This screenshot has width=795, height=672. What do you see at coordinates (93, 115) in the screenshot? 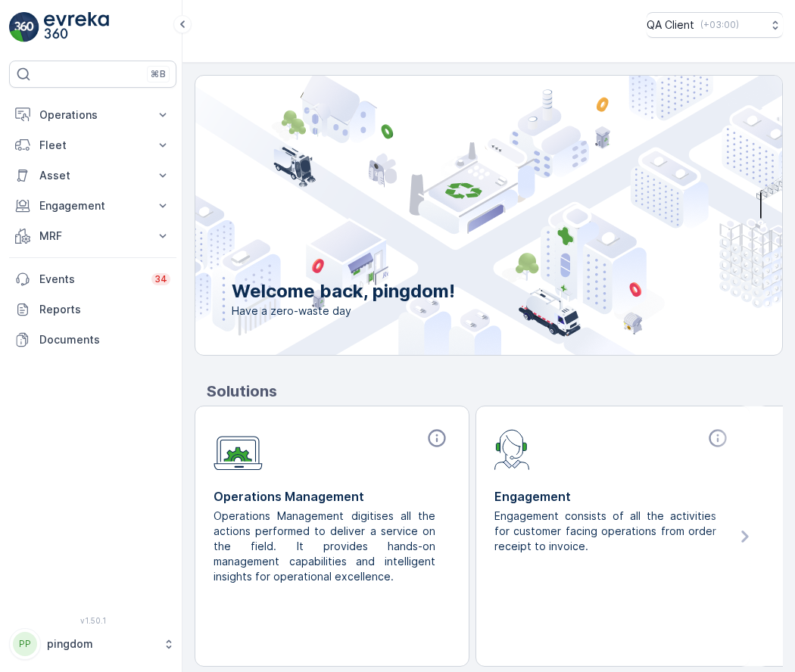
I see `p: Operations` at bounding box center [93, 115].